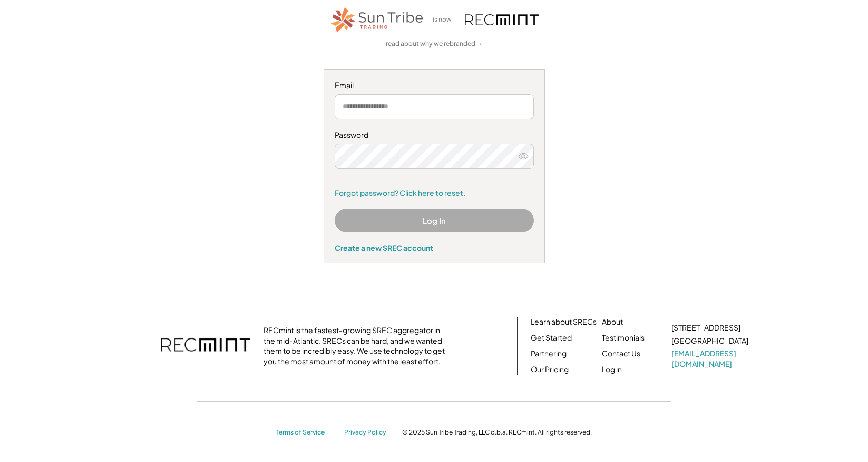 The height and width of the screenshot is (462, 868). What do you see at coordinates (564, 322) in the screenshot?
I see `a: Learn about SRECs` at bounding box center [564, 322].